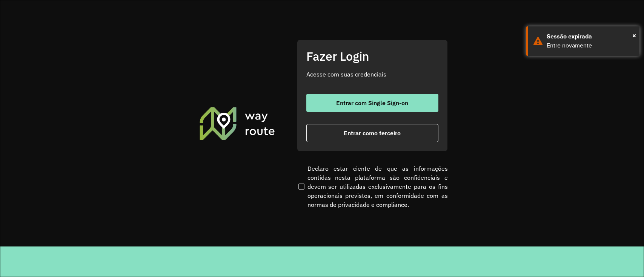  What do you see at coordinates (372, 187) in the screenshot?
I see `label: Declaro estar ciente de que as informações contidas nesta plataforma são confidenciais e devem se...` at bounding box center [372, 187].